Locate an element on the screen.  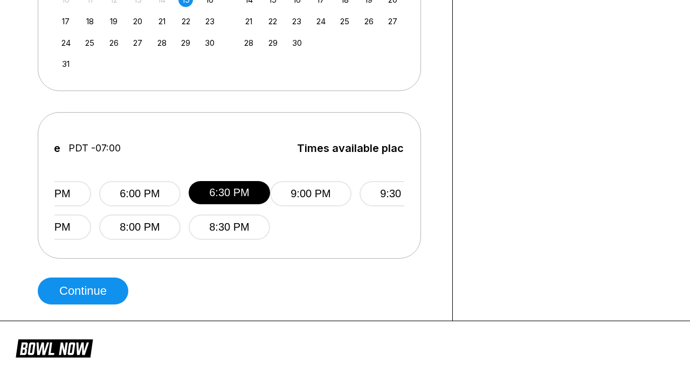
div: Choose Thursday, August 21st, 2025 is located at coordinates (162, 21).